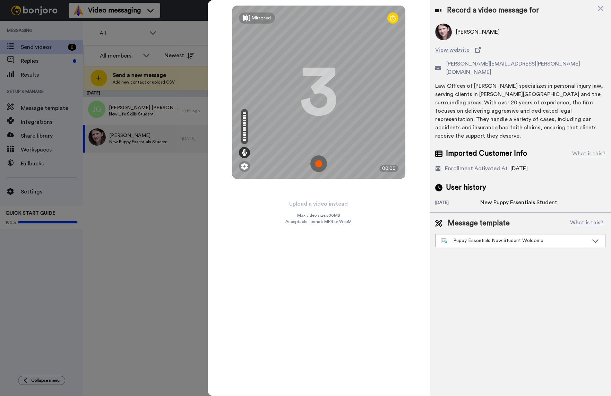 This screenshot has width=611, height=396. What do you see at coordinates (586, 223) in the screenshot?
I see `button: What is this?` at bounding box center [586, 223].